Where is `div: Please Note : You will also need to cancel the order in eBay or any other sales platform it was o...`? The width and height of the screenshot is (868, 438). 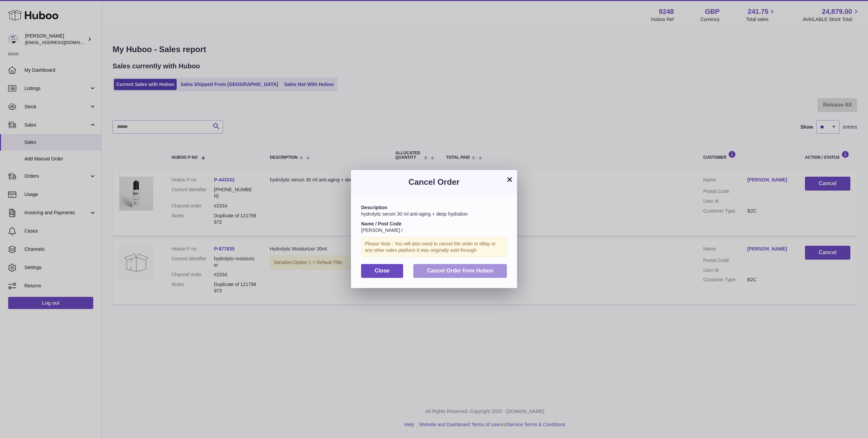
div: Please Note : You will also need to cancel the order in eBay or any other sales platform it was o... is located at coordinates (434, 248).